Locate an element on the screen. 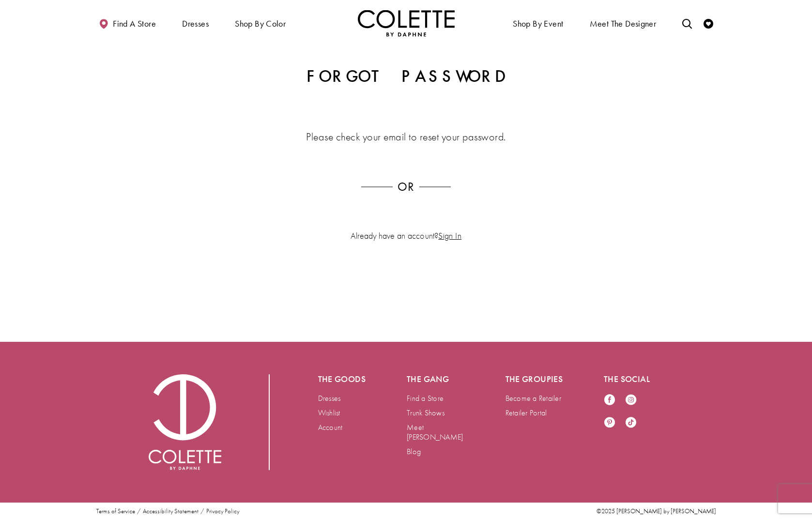  a: Visit Home Page is located at coordinates (406, 23).